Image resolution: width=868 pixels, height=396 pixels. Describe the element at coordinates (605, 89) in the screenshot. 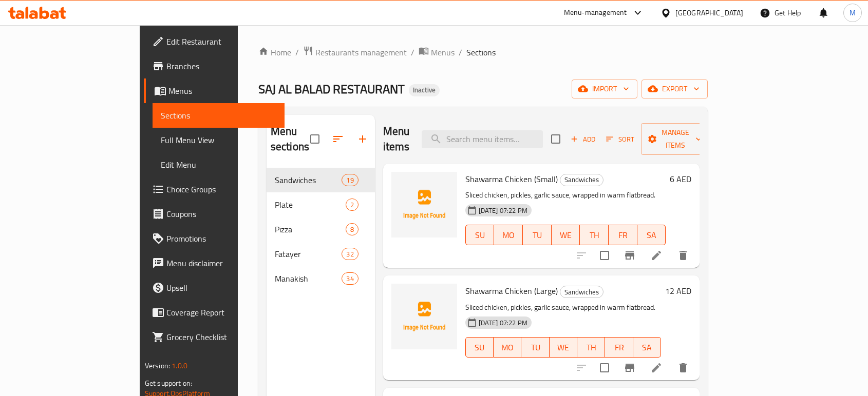

I see `button: import` at that location.